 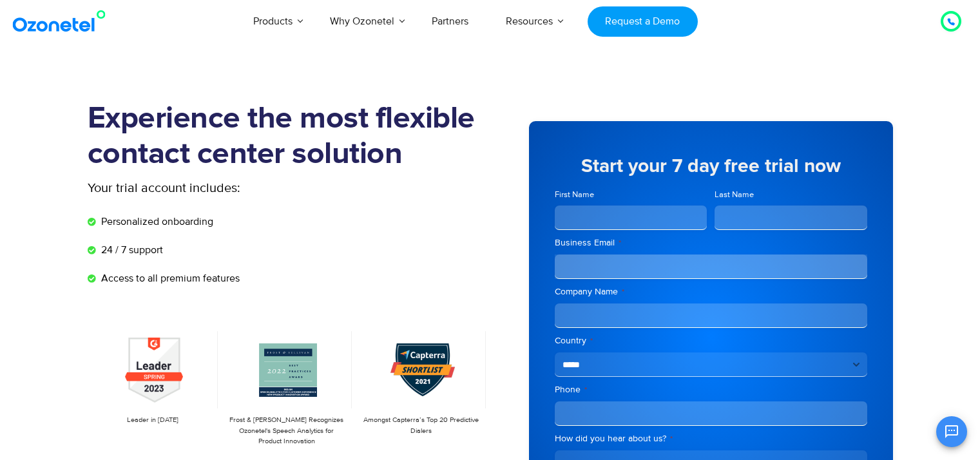 What do you see at coordinates (711, 292) in the screenshot?
I see `label: Company Name` at bounding box center [711, 292].